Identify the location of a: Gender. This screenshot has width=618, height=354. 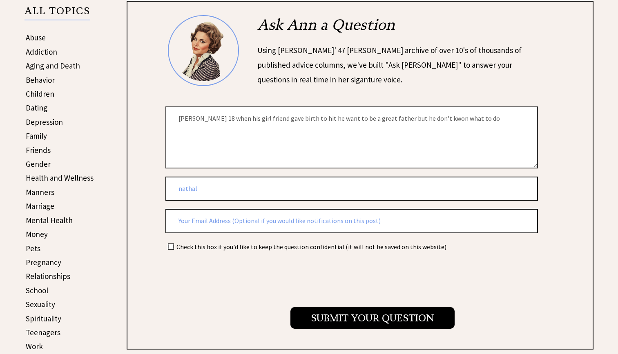
(38, 164).